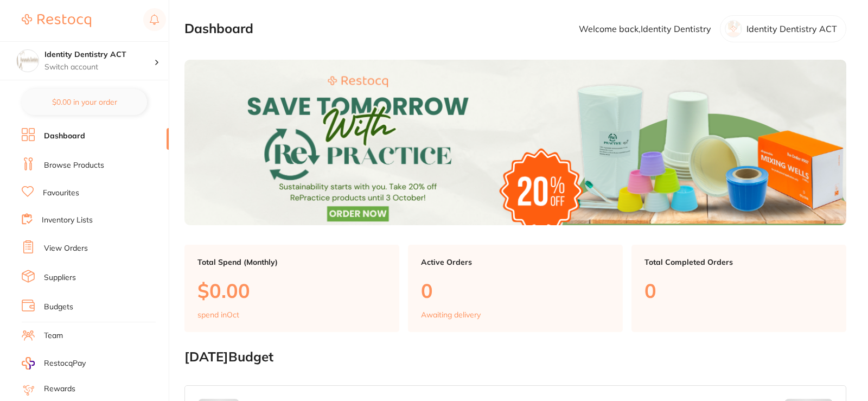 The width and height of the screenshot is (868, 401). What do you see at coordinates (292, 289) in the screenshot?
I see `a: Total Spend (Monthly)$0.00spend inOct` at bounding box center [292, 289].